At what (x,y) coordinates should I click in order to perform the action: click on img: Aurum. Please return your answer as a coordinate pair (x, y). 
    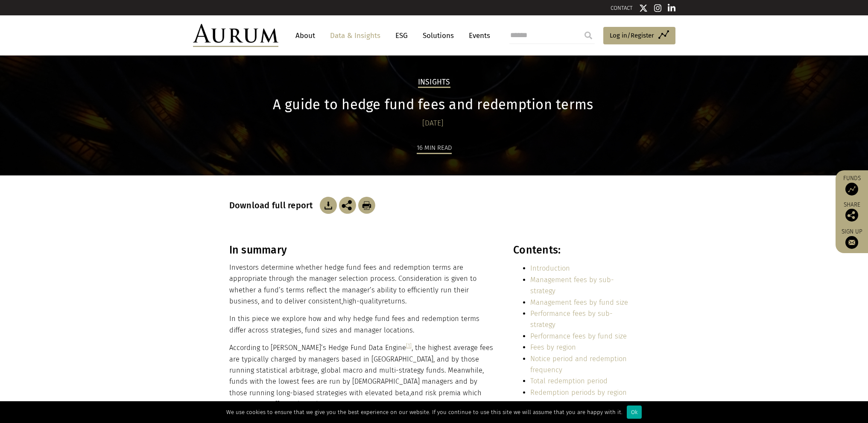
    Looking at the image, I should click on (235, 36).